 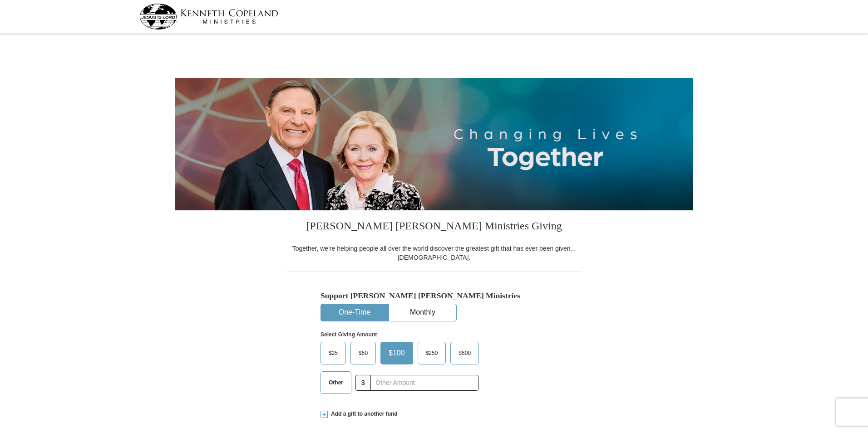 What do you see at coordinates (423, 313) in the screenshot?
I see `button: Monthly` at bounding box center [423, 313].